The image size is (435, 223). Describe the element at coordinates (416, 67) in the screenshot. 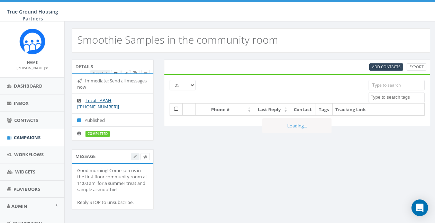

I see `a: Export` at that location.